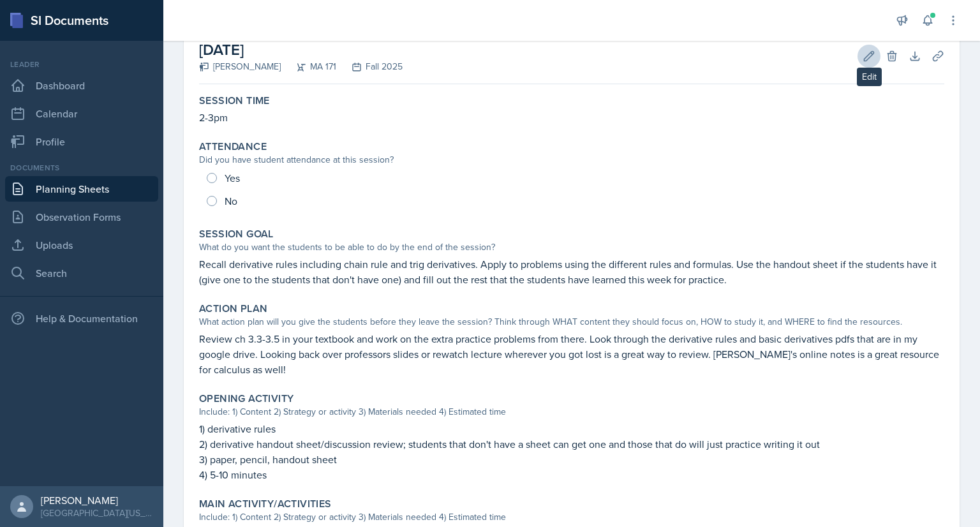  Describe the element at coordinates (82, 168) in the screenshot. I see `div: Documents` at that location.